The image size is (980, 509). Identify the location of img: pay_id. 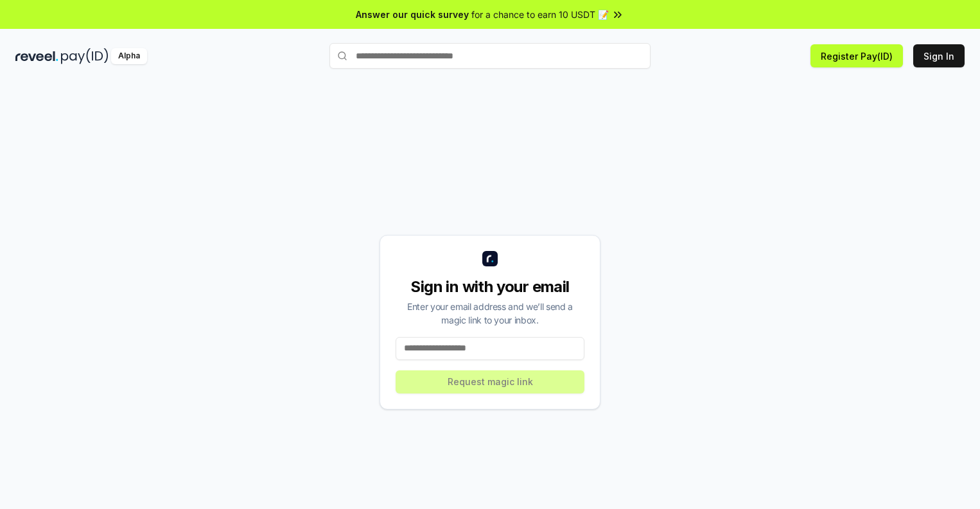
(85, 56).